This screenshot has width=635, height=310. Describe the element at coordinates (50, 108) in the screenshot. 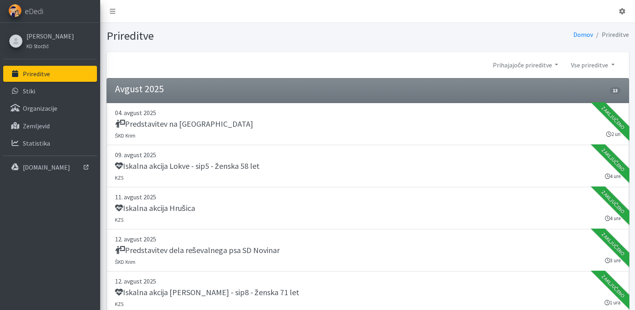

I see `a: Organizacije` at that location.